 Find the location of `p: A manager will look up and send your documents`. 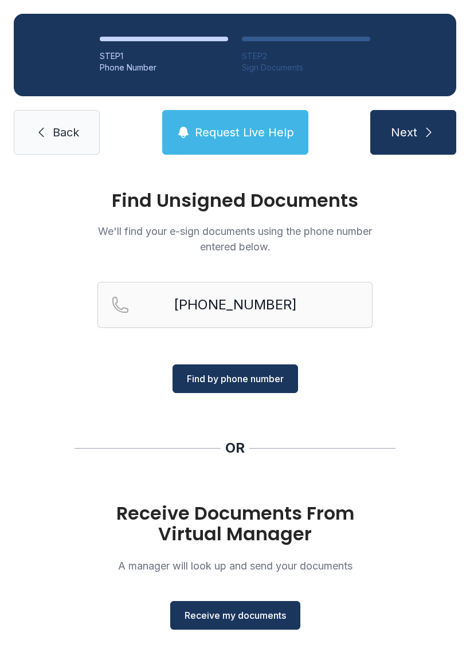

p: A manager will look up and send your documents is located at coordinates (235, 565).